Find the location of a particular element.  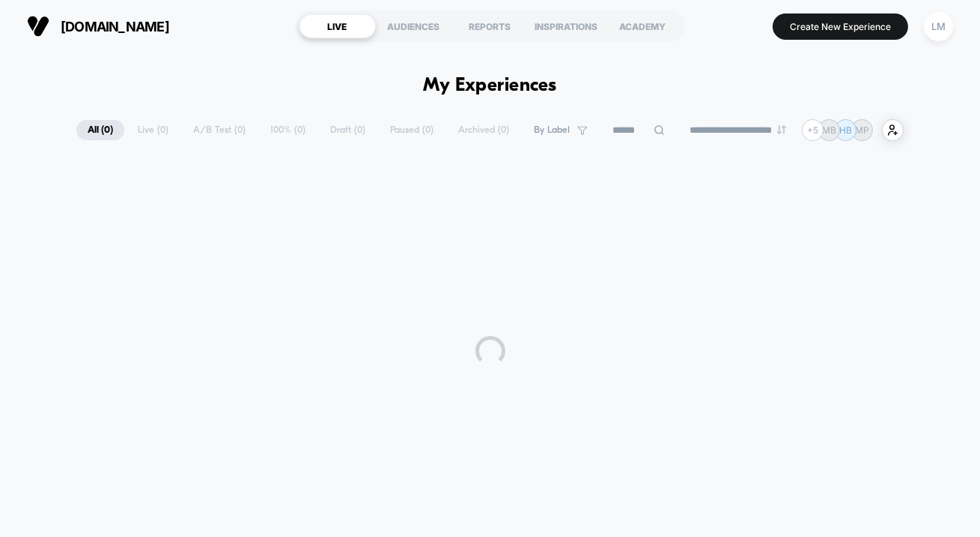

img: Visually logo is located at coordinates (38, 26).